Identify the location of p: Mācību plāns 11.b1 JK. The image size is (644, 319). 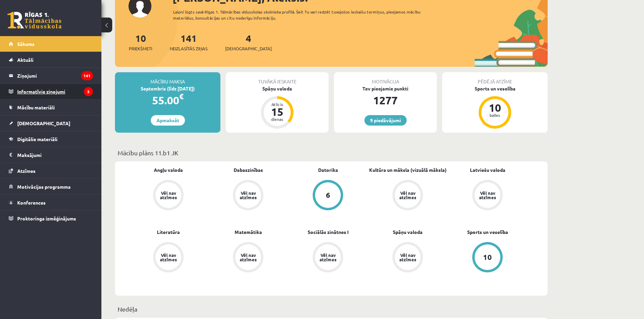
(331, 153).